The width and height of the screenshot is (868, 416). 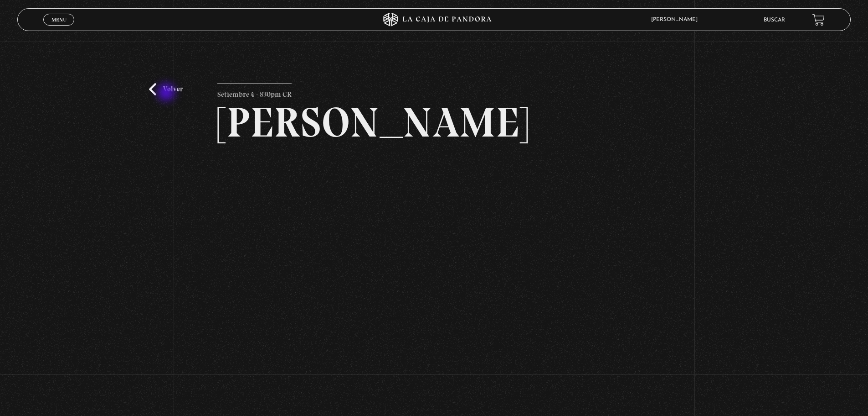 What do you see at coordinates (59, 28) in the screenshot?
I see `span: Cerrar` at bounding box center [59, 28].